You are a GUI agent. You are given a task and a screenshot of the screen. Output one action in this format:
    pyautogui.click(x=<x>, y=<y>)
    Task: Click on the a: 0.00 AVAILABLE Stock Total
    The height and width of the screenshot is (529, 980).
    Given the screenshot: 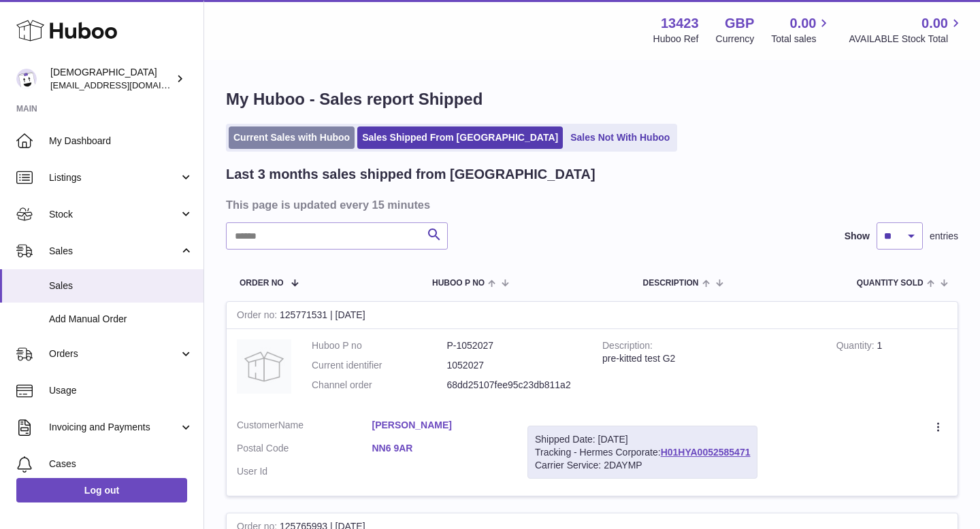 What is the action you would take?
    pyautogui.click(x=905, y=30)
    